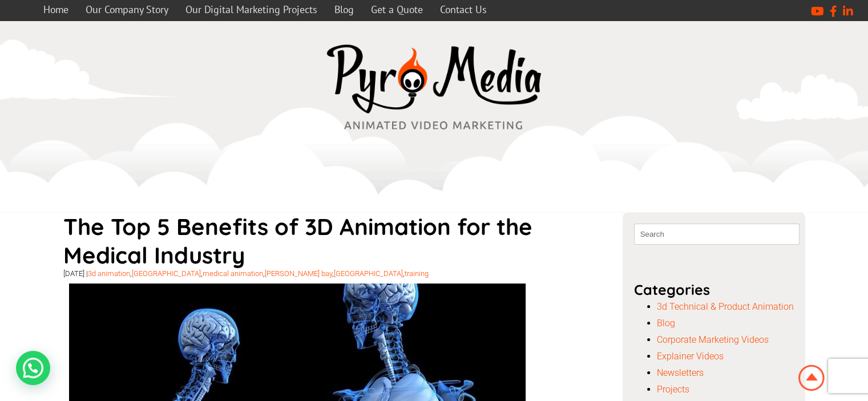  I want to click on a: Blog, so click(666, 323).